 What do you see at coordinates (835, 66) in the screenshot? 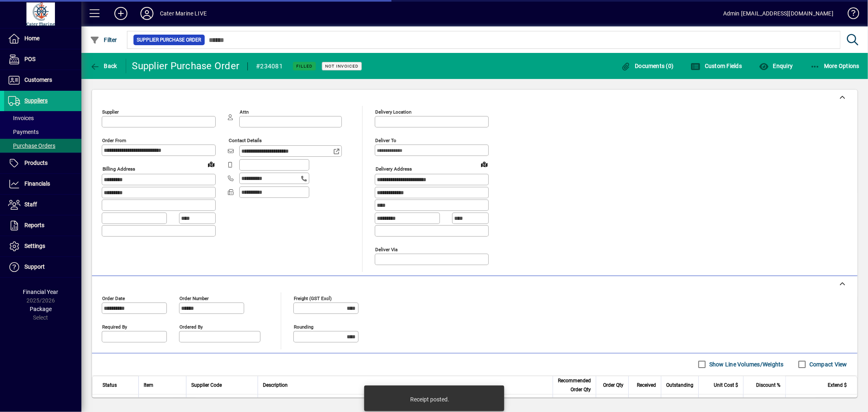
I see `span: More Options` at bounding box center [835, 66].